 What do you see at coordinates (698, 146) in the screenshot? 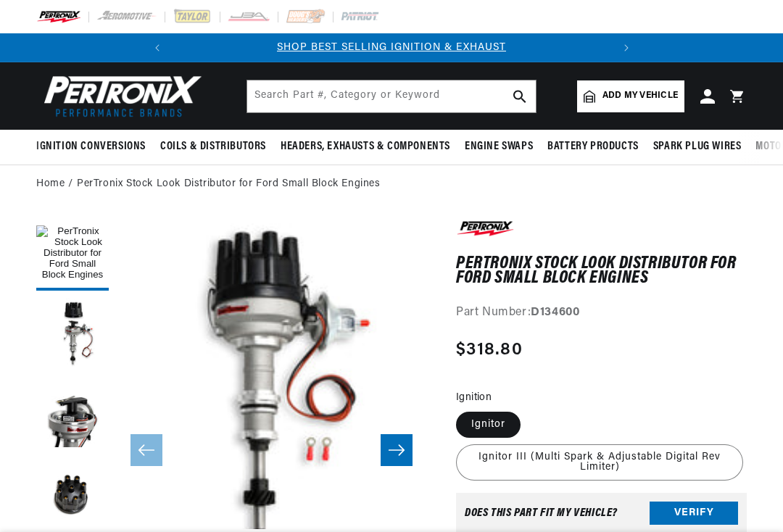
I see `span: Spark Plug Wires` at bounding box center [698, 146].